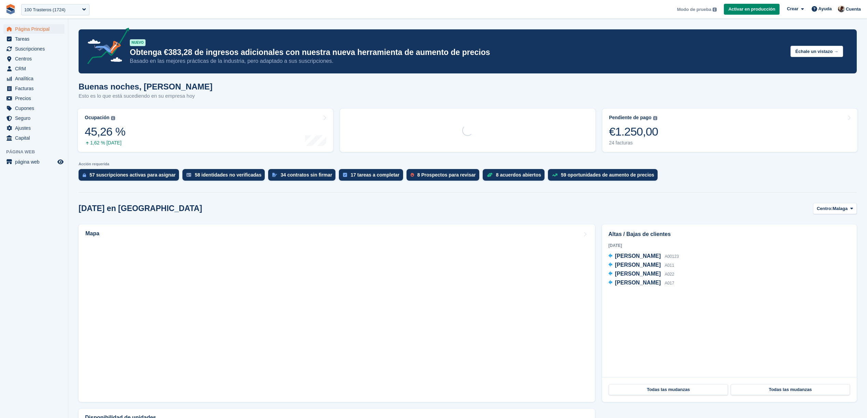 This screenshot has width=867, height=418. I want to click on img: active_subscription_to_allocate_icon-d502201f5373d7db506a760aba3b589e785aa758c864c3986d89f69b8ff3..., so click(84, 175).